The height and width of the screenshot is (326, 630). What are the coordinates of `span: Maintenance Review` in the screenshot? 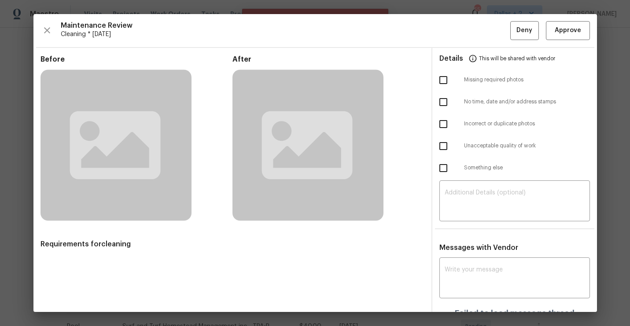 It's located at (285, 26).